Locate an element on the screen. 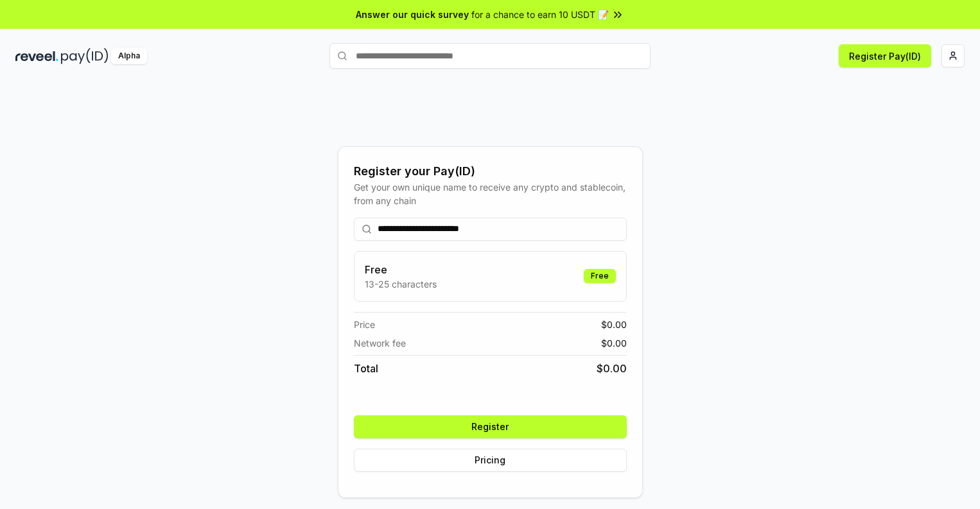 The image size is (980, 509). span: for a chance to earn 10 USDT 📝 is located at coordinates (540, 14).